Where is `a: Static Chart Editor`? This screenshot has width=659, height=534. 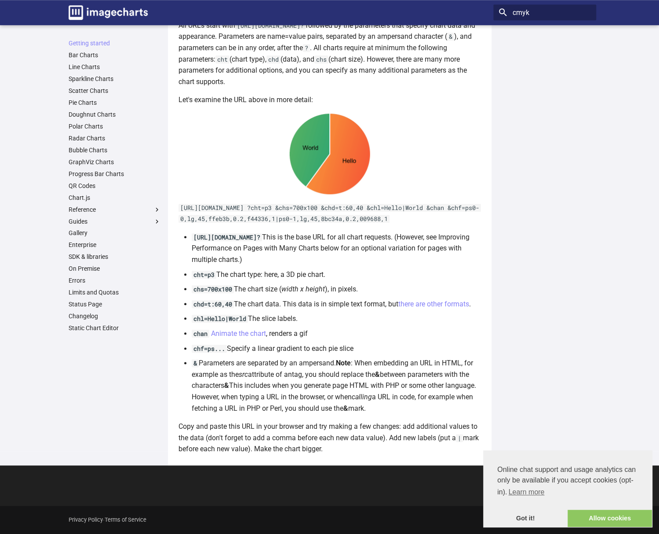 a: Static Chart Editor is located at coordinates (115, 328).